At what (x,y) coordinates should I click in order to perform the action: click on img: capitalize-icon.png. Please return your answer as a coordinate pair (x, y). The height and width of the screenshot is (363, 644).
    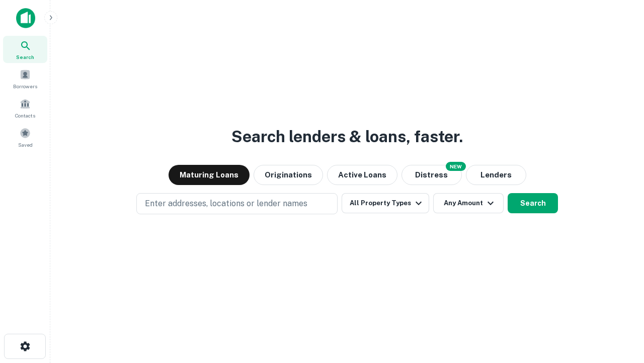
    Looking at the image, I should click on (26, 18).